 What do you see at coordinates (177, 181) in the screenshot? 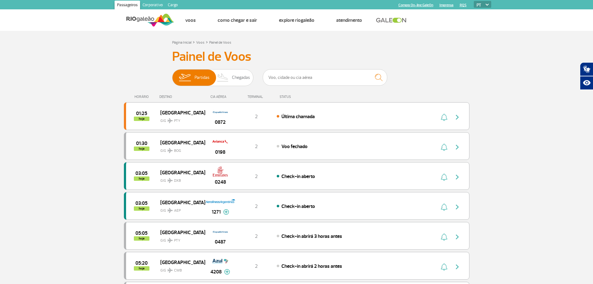
I see `span: DXB` at bounding box center [177, 181].